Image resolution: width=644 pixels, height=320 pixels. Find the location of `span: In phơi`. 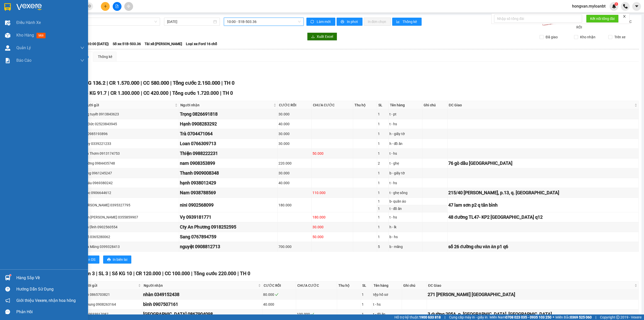

span: In phơi is located at coordinates (353, 22).